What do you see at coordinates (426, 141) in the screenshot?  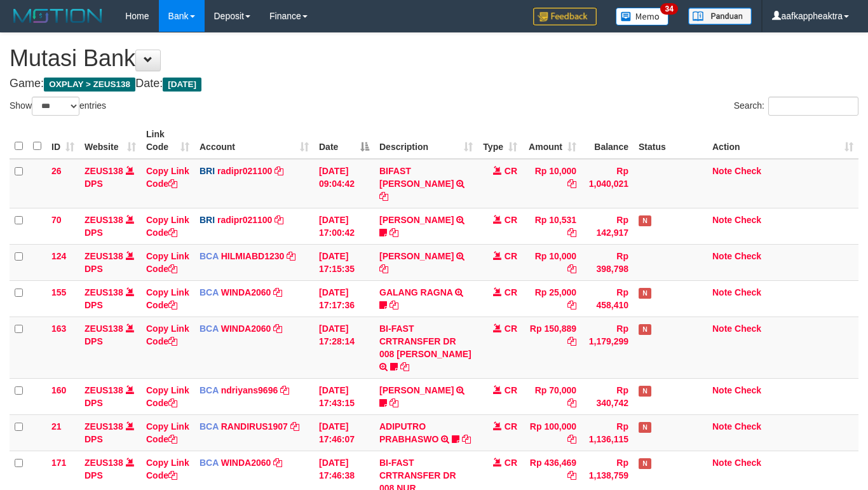 I see `th: Description: activate to sort column ascending` at bounding box center [426, 141].